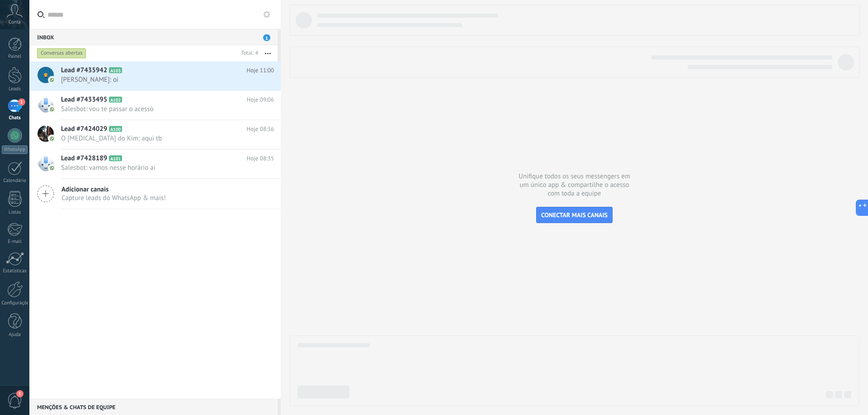 This screenshot has height=415, width=868. What do you see at coordinates (15, 57) in the screenshot?
I see `div: Painel` at bounding box center [15, 57].